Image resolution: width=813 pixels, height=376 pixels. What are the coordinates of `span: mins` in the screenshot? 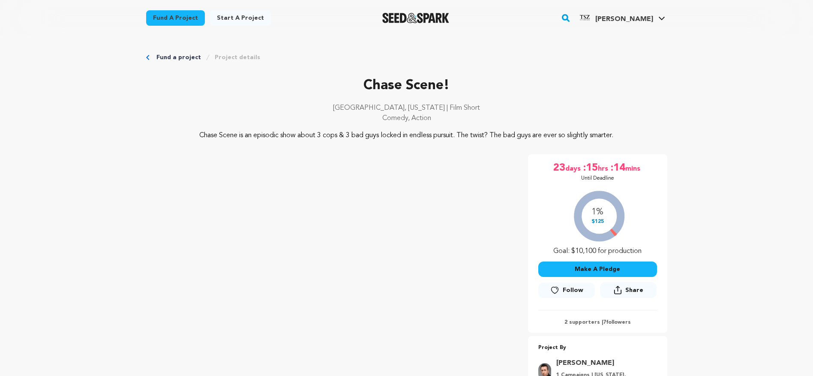 It's located at (634, 168).